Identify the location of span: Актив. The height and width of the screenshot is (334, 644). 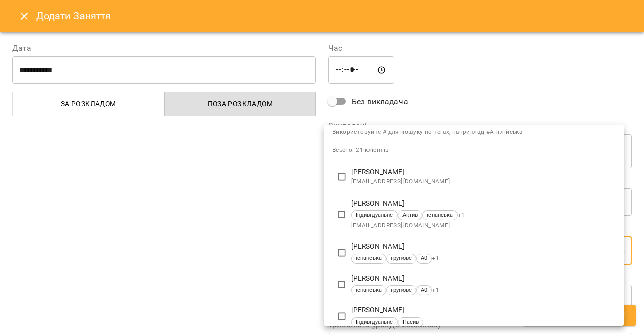
(410, 216).